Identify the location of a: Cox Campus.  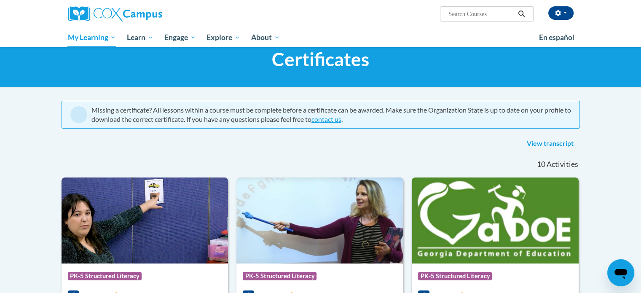
(148, 14).